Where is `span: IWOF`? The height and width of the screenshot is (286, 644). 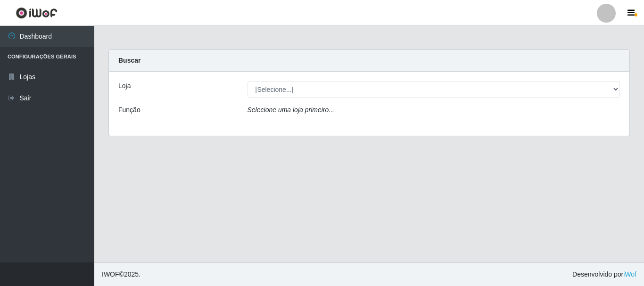 span: IWOF is located at coordinates (111, 274).